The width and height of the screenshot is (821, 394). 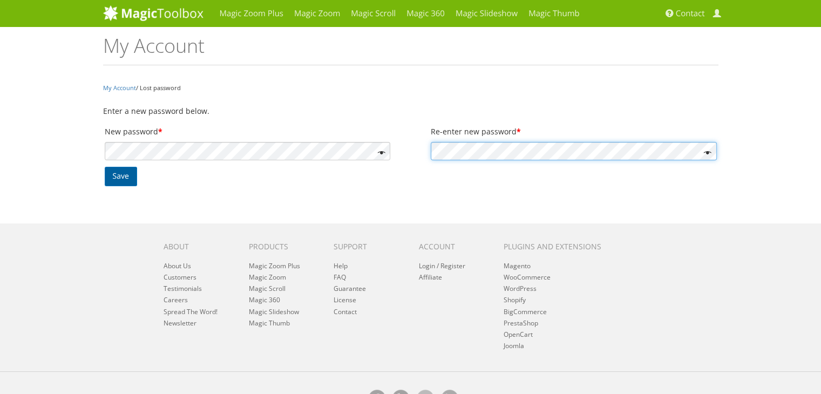 What do you see at coordinates (267, 277) in the screenshot?
I see `a: Magic Zoom` at bounding box center [267, 277].